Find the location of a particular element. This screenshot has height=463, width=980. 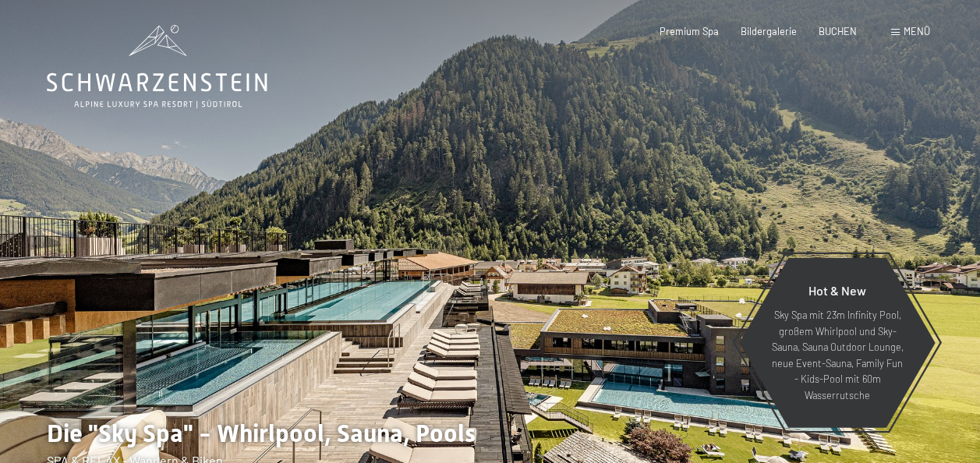

span: Bildergalerie is located at coordinates (769, 31).